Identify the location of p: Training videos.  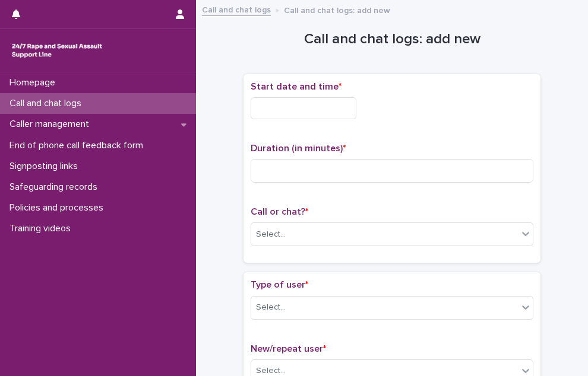
(42, 229).